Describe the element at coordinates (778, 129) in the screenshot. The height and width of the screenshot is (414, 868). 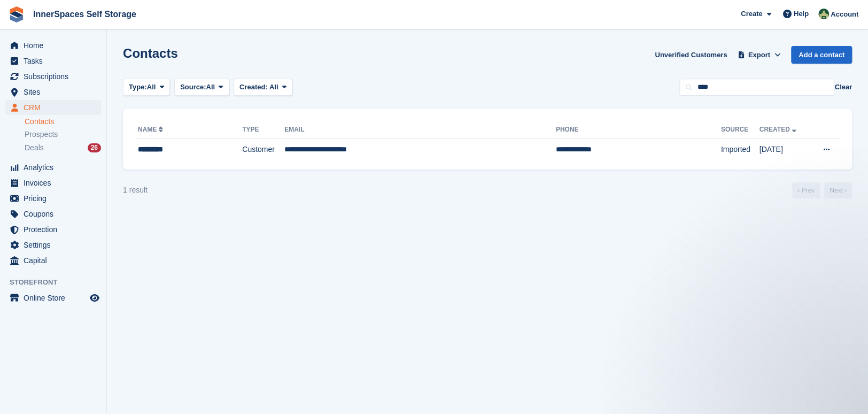
I see `a: Created` at that location.